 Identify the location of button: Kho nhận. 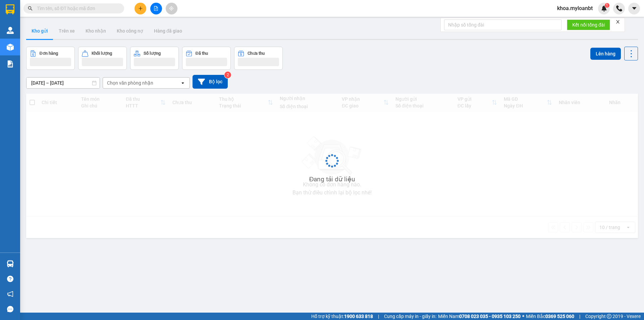
(95, 31).